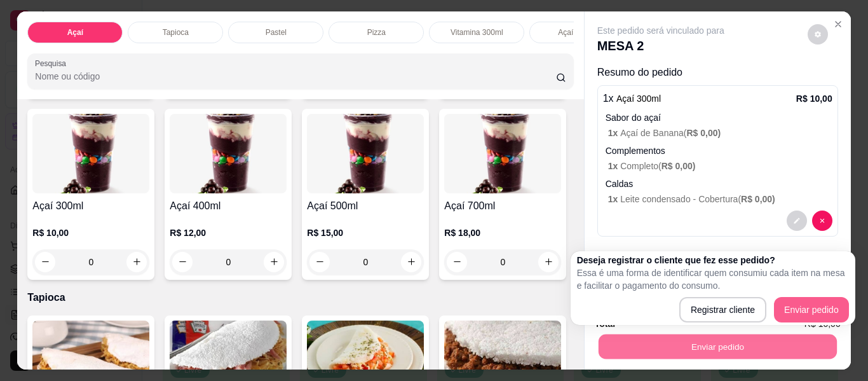 This screenshot has height=381, width=868. What do you see at coordinates (717, 72) in the screenshot?
I see `p: Resumo do pedido` at bounding box center [717, 72].